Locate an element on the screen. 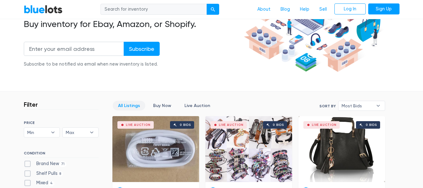  a: About is located at coordinates (264, 9).